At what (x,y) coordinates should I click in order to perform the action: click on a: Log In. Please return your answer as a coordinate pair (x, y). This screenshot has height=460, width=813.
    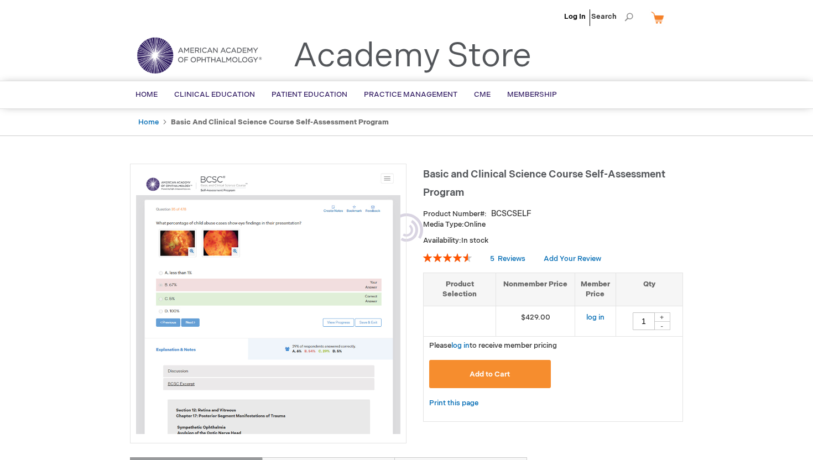
    Looking at the image, I should click on (575, 17).